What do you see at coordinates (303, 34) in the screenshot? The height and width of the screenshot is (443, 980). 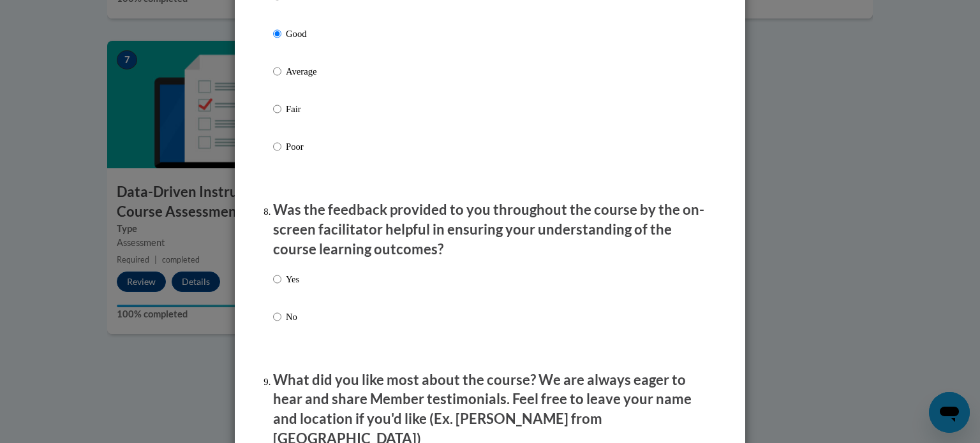 I see `p: Good` at bounding box center [303, 34].